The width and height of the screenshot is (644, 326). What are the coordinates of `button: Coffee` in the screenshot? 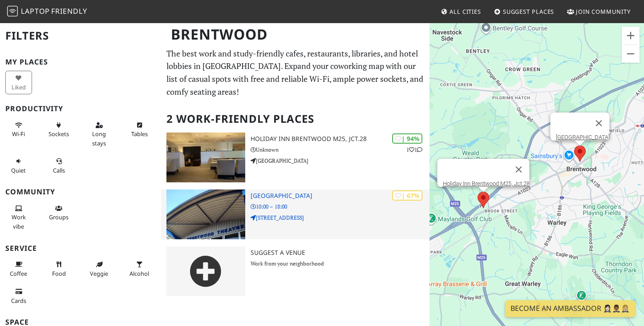 It's located at (19, 269).